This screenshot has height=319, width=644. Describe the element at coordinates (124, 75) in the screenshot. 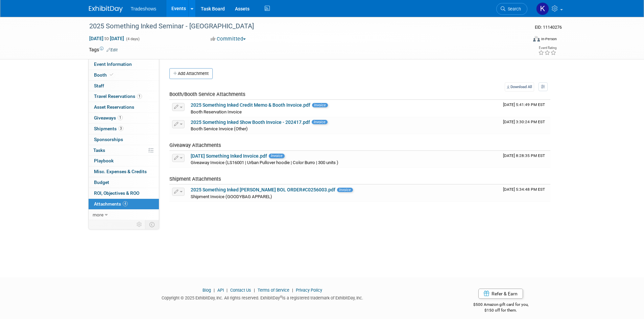

I see `a: Booth` at that location.